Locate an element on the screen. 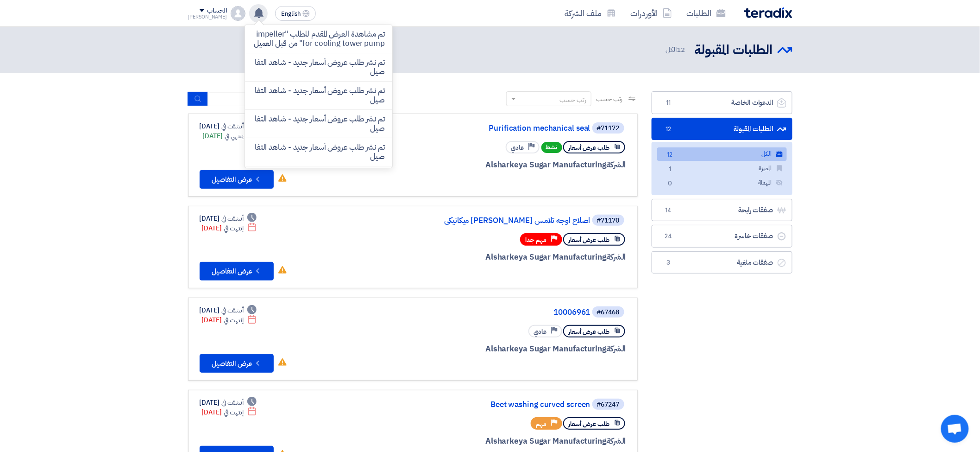  div: #71172 is located at coordinates (608, 129).